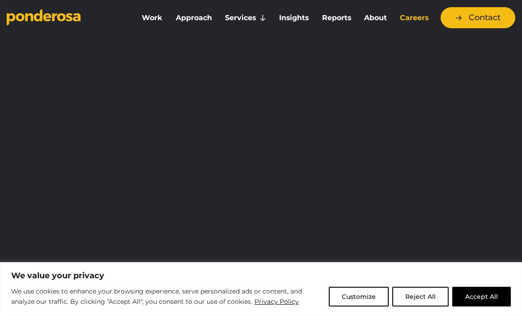 The width and height of the screenshot is (522, 315). What do you see at coordinates (478, 17) in the screenshot?
I see `a: Contact` at bounding box center [478, 17].